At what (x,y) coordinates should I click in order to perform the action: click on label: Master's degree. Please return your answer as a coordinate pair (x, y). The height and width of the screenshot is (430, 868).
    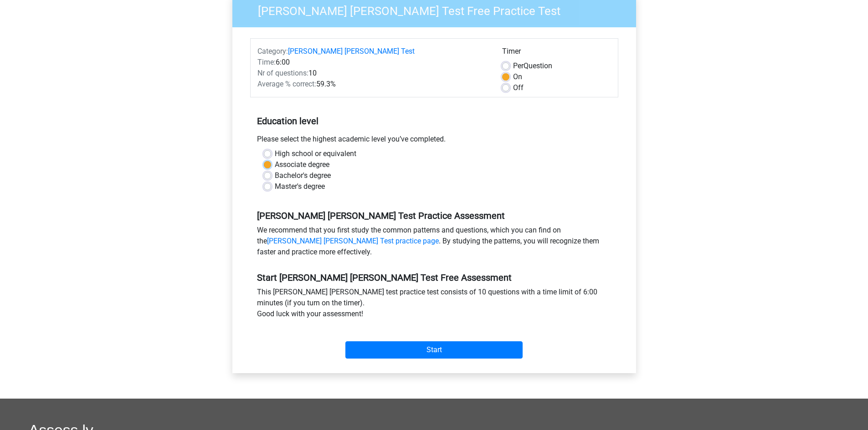
    Looking at the image, I should click on (300, 187).